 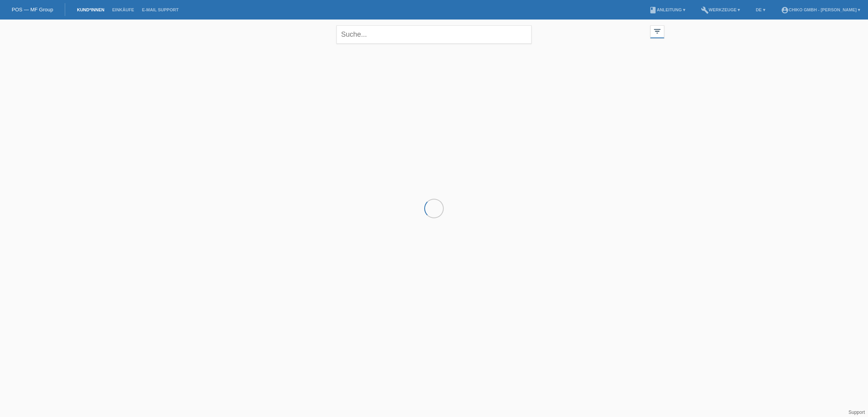 What do you see at coordinates (705, 10) in the screenshot?
I see `i: build` at bounding box center [705, 10].